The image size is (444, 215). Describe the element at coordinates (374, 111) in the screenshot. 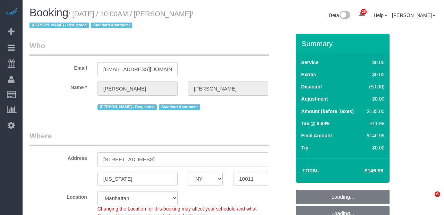

I see `div: $135.00` at that location.